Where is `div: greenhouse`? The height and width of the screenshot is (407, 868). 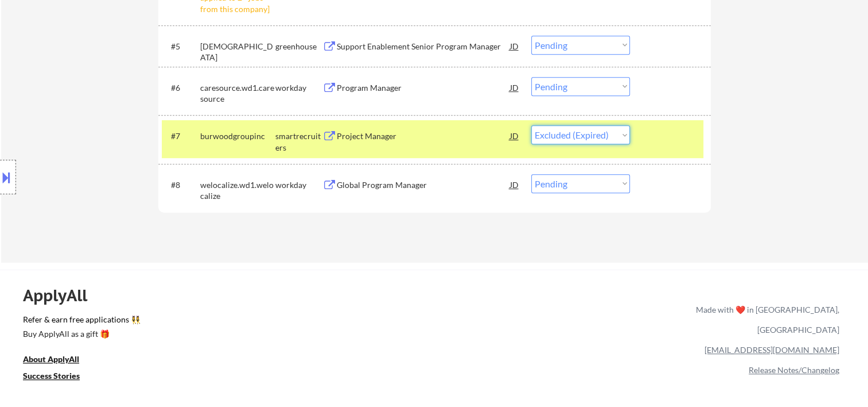 div: greenhouse is located at coordinates (299, 46).